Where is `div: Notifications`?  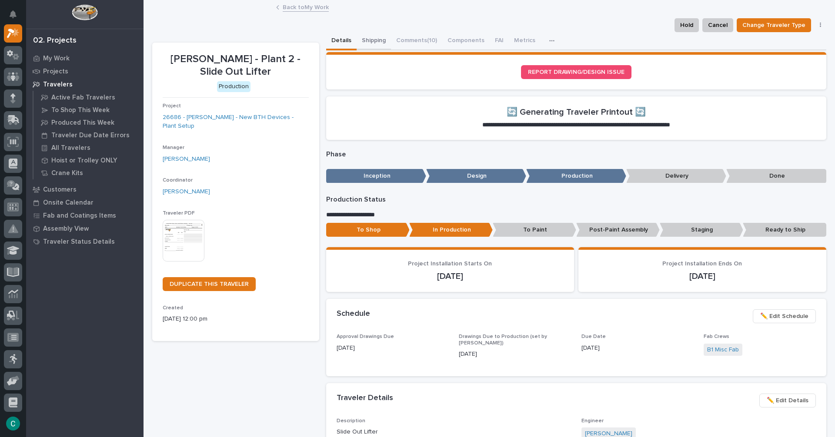
div: Notifications is located at coordinates (17, 17).